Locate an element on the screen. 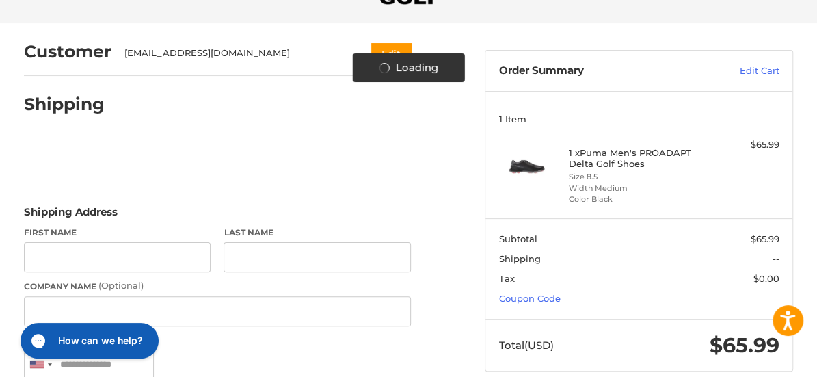 The width and height of the screenshot is (817, 377). label: Phone Number is located at coordinates (217, 339).